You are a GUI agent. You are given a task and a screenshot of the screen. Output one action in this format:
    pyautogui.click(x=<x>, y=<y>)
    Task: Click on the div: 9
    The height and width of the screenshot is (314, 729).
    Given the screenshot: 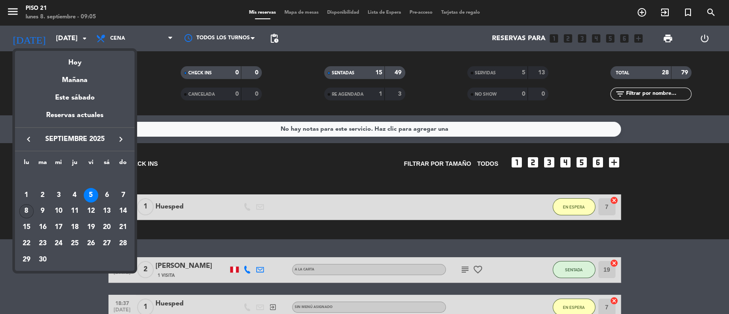 What is the action you would take?
    pyautogui.click(x=43, y=212)
    